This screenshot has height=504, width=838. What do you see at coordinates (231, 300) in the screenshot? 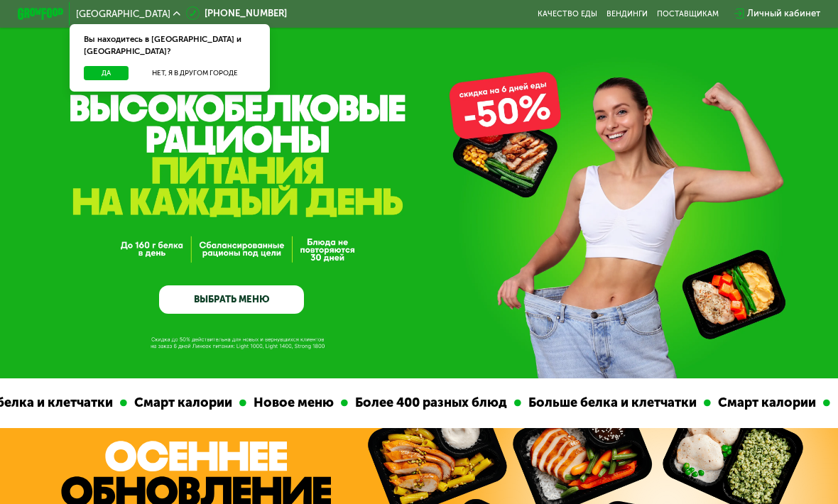
I see `a: ВЫБРАТЬ МЕНЮ` at bounding box center [231, 300].